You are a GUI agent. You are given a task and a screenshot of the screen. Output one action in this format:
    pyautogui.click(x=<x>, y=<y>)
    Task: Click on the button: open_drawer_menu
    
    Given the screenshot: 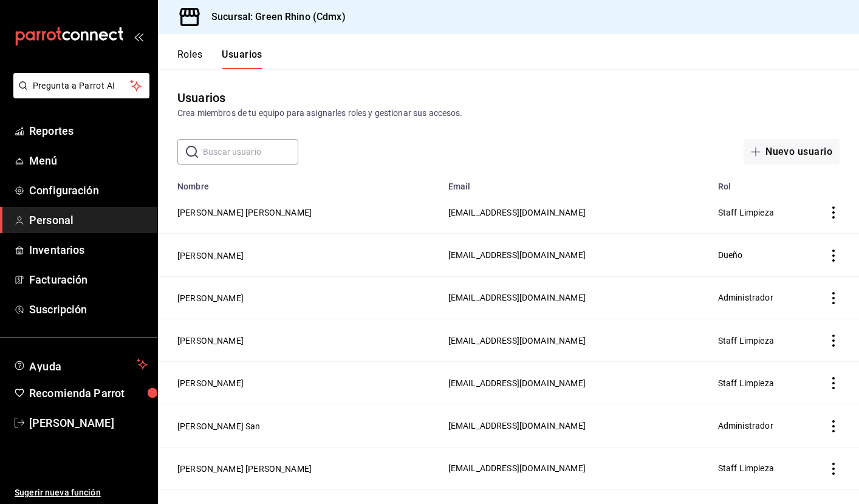 What is the action you would take?
    pyautogui.click(x=139, y=36)
    